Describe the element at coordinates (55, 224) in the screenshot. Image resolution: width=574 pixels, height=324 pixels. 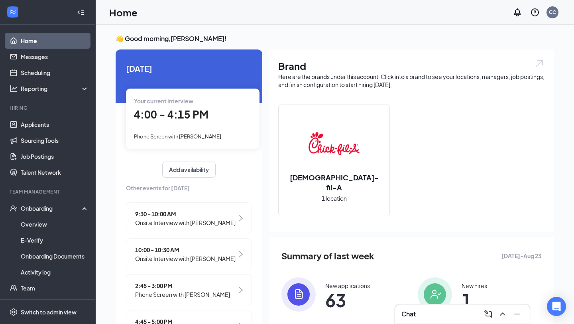
I see `a: Overview` at that location.